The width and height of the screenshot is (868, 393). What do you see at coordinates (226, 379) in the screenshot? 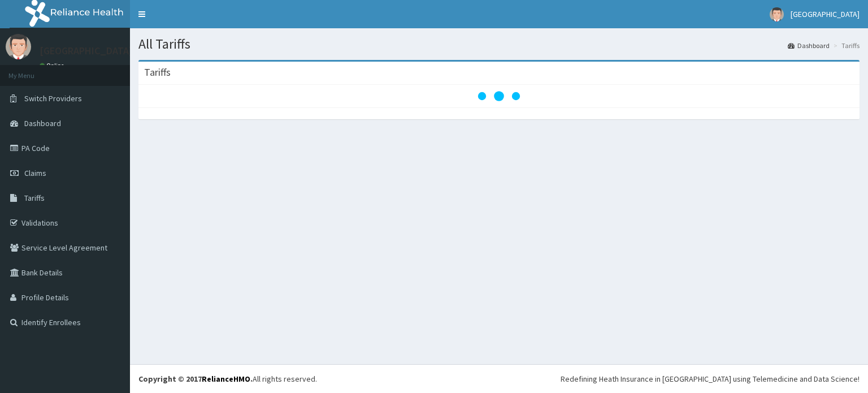
I see `a: RelianceHMO` at bounding box center [226, 379].